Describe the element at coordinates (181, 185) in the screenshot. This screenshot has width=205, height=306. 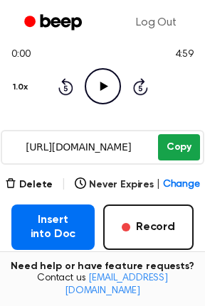
I see `span: Change` at that location.